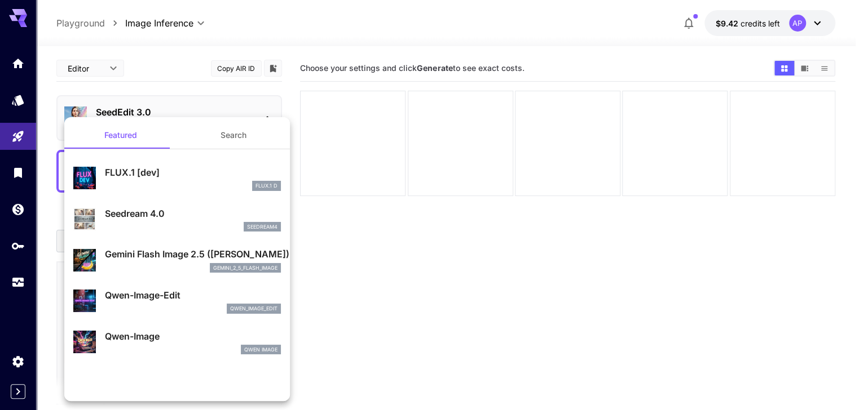  What do you see at coordinates (262, 227) in the screenshot?
I see `p: seedream4` at bounding box center [262, 227].